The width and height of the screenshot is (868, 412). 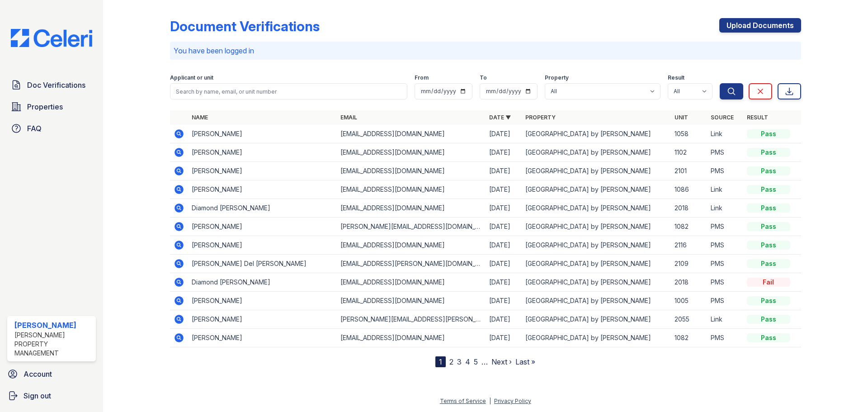 What do you see at coordinates (689, 134) in the screenshot?
I see `td: 1058` at bounding box center [689, 134].